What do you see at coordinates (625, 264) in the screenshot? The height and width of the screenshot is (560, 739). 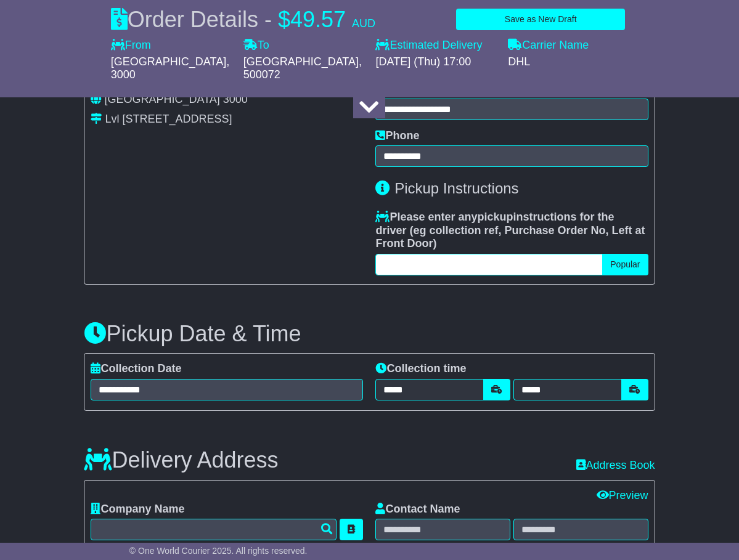 I see `button: Popular` at bounding box center [625, 264].